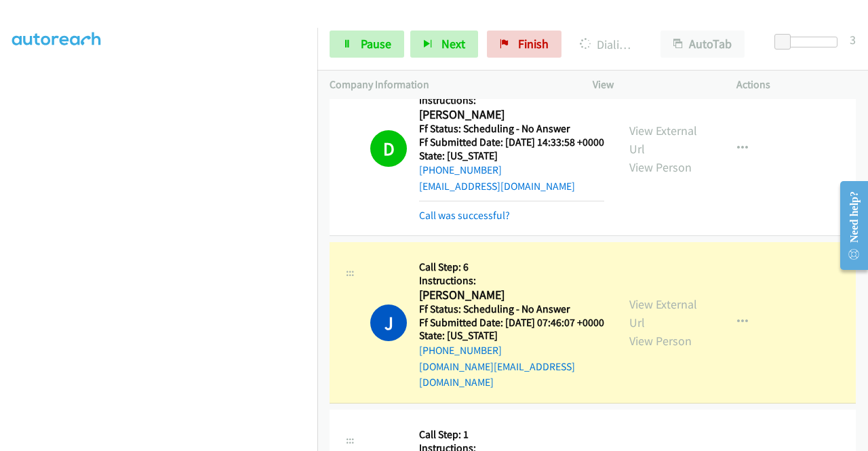 The height and width of the screenshot is (451, 868). What do you see at coordinates (453, 44) in the screenshot?
I see `span: Next` at bounding box center [453, 44].